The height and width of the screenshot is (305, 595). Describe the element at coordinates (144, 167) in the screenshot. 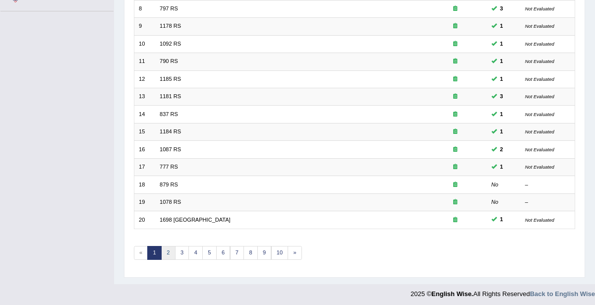

I see `td: 17` at that location.